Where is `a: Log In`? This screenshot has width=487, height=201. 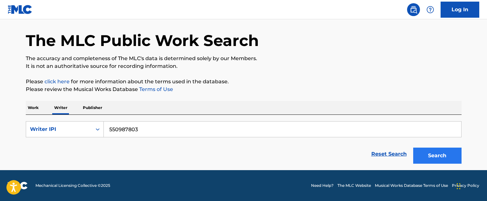
a: Log In is located at coordinates (460, 10).